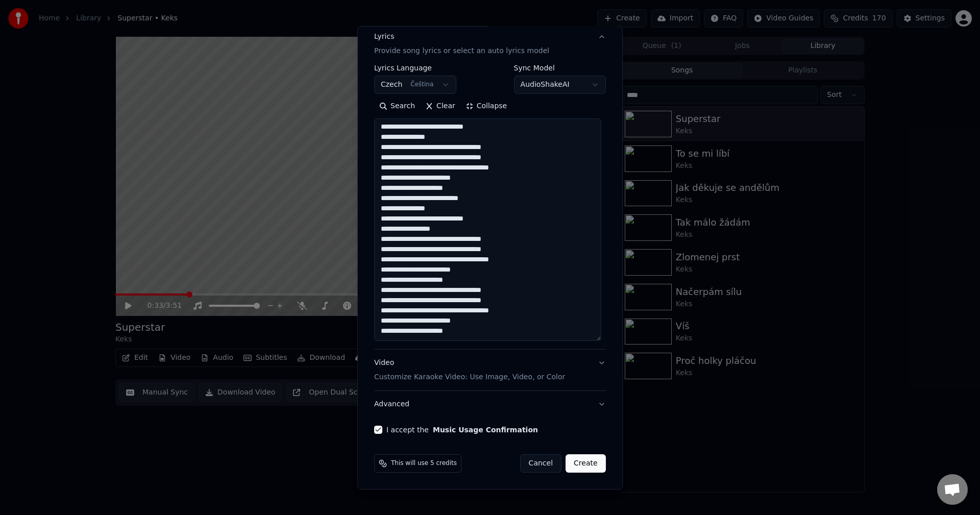 The width and height of the screenshot is (980, 515). Describe the element at coordinates (384, 37) in the screenshot. I see `div: Lyrics` at that location.